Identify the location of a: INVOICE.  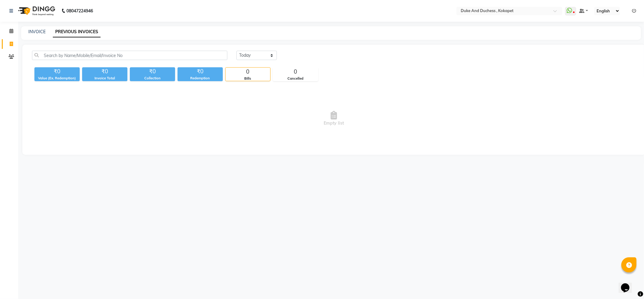
(37, 31).